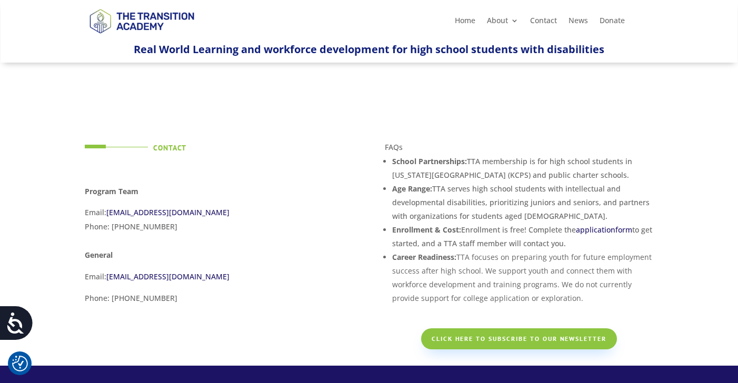 This screenshot has height=383, width=738. I want to click on a: About, so click(503, 23).